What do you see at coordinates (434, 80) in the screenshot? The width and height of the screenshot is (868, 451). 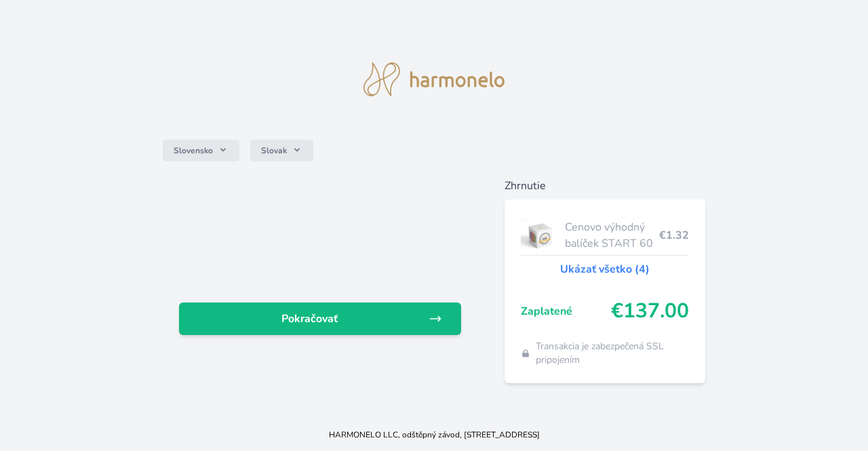 I see `img: logo.svg` at bounding box center [434, 80].